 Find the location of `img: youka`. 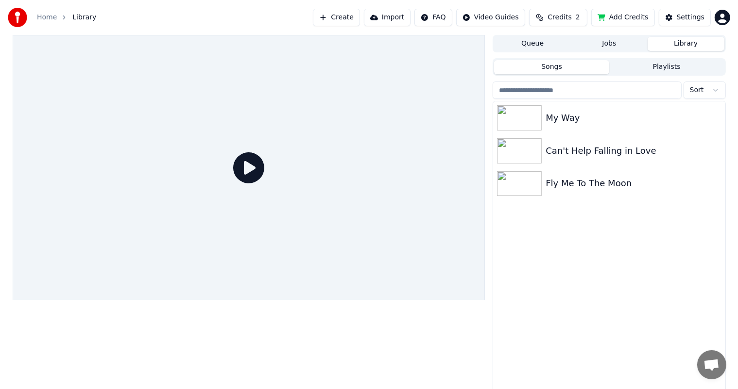

img: youka is located at coordinates (17, 17).